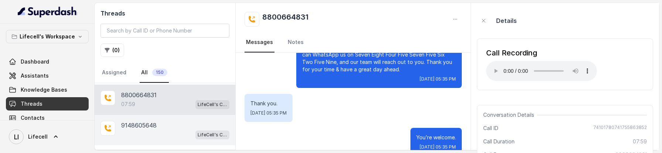  What do you see at coordinates (35, 62) in the screenshot?
I see `span: Dashboard` at bounding box center [35, 62].